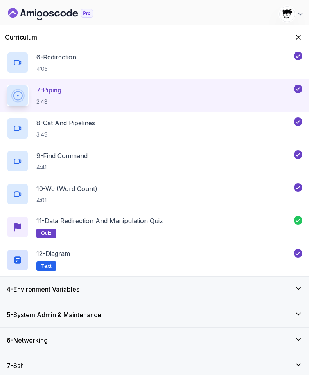 The height and width of the screenshot is (375, 309). What do you see at coordinates (299, 37) in the screenshot?
I see `button: Hide Curriculum for mobile` at bounding box center [299, 37].